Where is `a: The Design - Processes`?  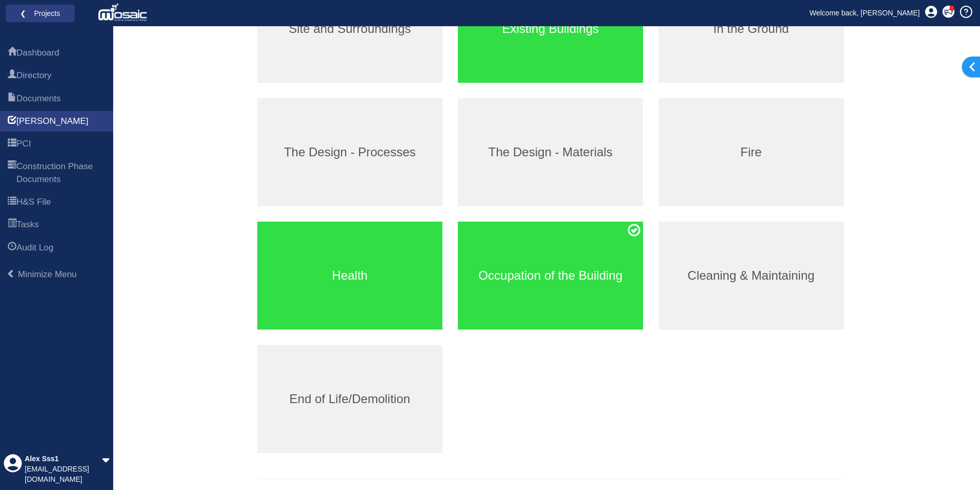
a: The Design - Processes is located at coordinates (350, 153).